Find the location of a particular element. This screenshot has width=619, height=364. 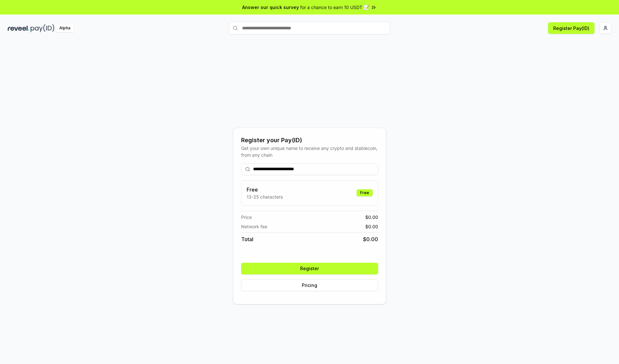

div: Register your Pay(ID) is located at coordinates (310, 140).